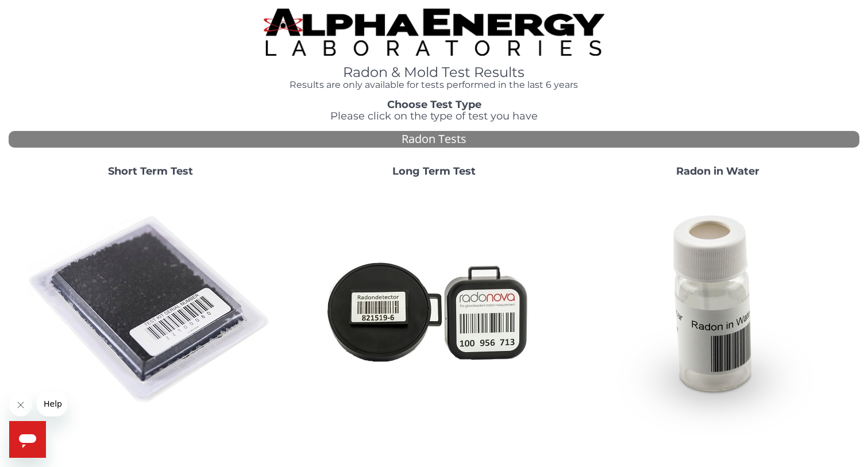 Image resolution: width=868 pixels, height=467 pixels. What do you see at coordinates (434, 85) in the screenshot?
I see `h4: Results are only available for tests performed in the last 6 years` at bounding box center [434, 85].